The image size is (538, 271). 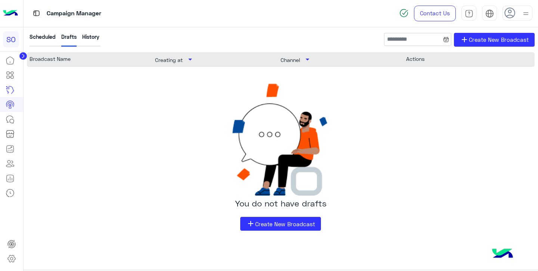 What do you see at coordinates (281, 203) in the screenshot?
I see `p: You do not have drafts` at bounding box center [281, 203].